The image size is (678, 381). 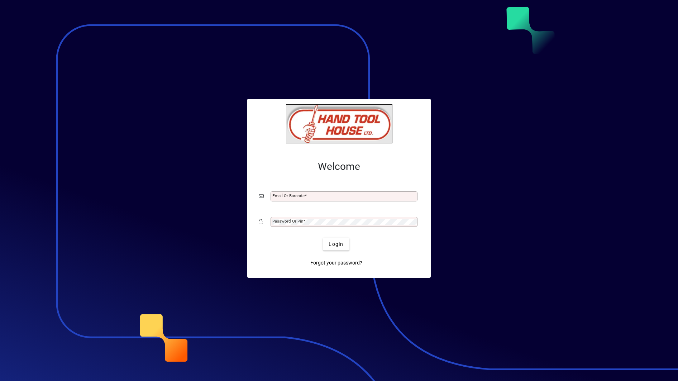 What do you see at coordinates (336, 263) in the screenshot?
I see `span: Forgot your password?` at bounding box center [336, 263].